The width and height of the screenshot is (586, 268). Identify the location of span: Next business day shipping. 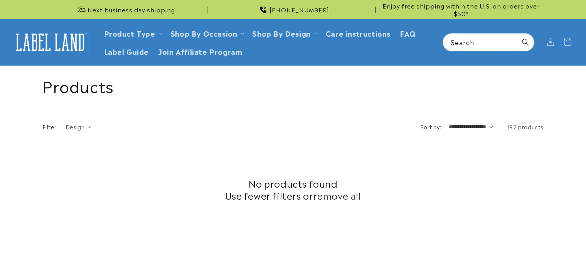
(131, 10).